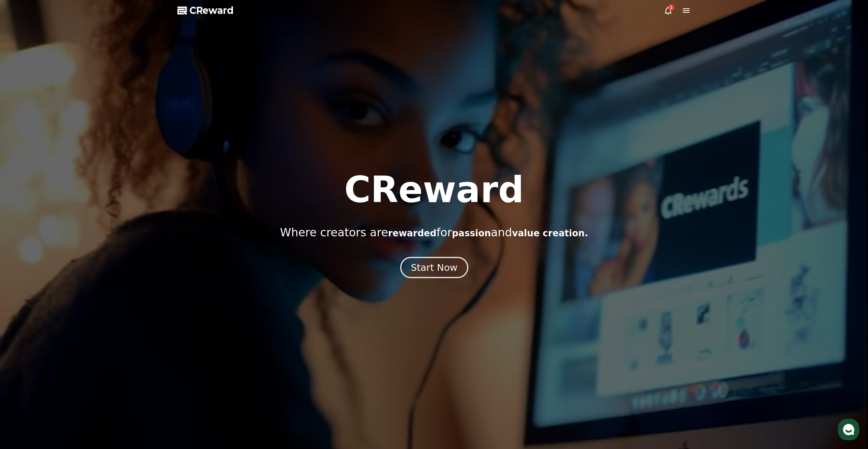 Image resolution: width=868 pixels, height=449 pixels. Describe the element at coordinates (434, 267) in the screenshot. I see `div: Start Now` at that location.